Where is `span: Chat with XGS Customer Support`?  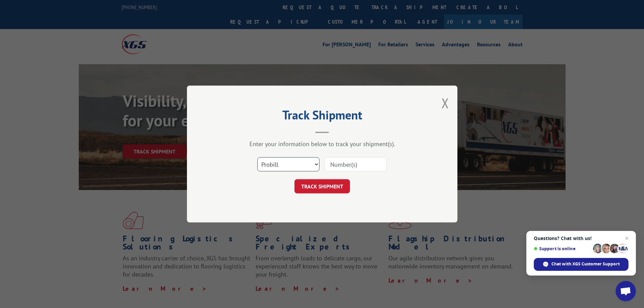
span: Chat with XGS Customer Support is located at coordinates (586, 264).